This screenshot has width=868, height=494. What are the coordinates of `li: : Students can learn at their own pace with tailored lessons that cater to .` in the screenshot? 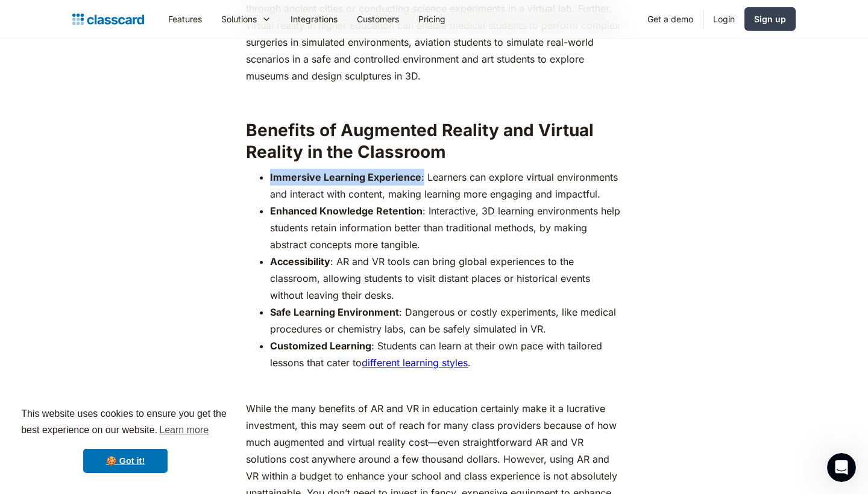 It's located at (446, 354).